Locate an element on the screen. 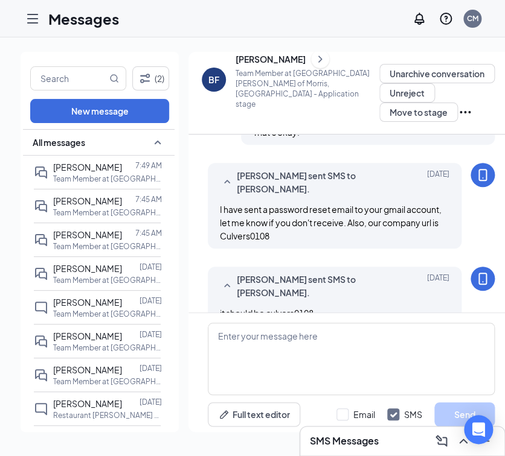 The height and width of the screenshot is (456, 505). button: ChevronRight is located at coordinates (320, 59).